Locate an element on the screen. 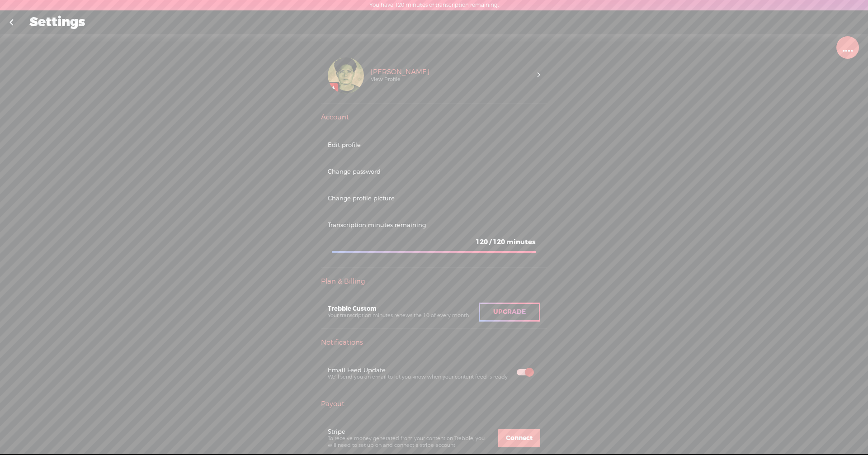 This screenshot has height=455, width=868. div: Edit profile is located at coordinates (434, 145).